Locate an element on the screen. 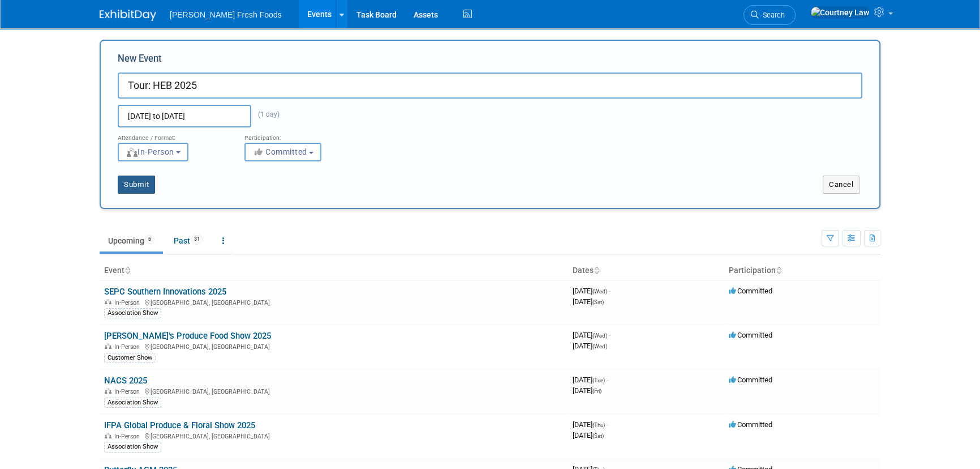 The width and height of the screenshot is (980, 469). div: Participation: is located at coordinates (299, 135).